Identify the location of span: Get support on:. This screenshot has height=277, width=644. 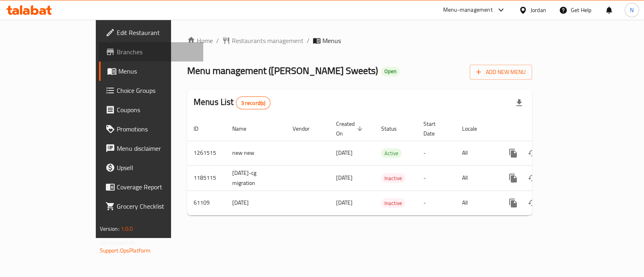
(118, 242).